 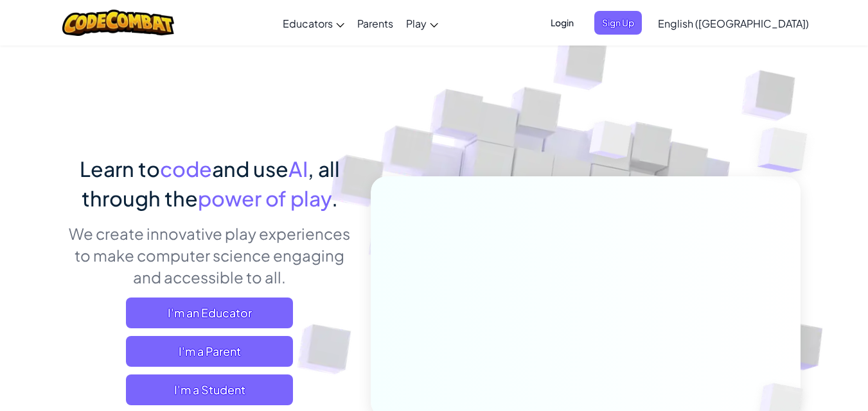 I want to click on span: code, so click(x=185, y=169).